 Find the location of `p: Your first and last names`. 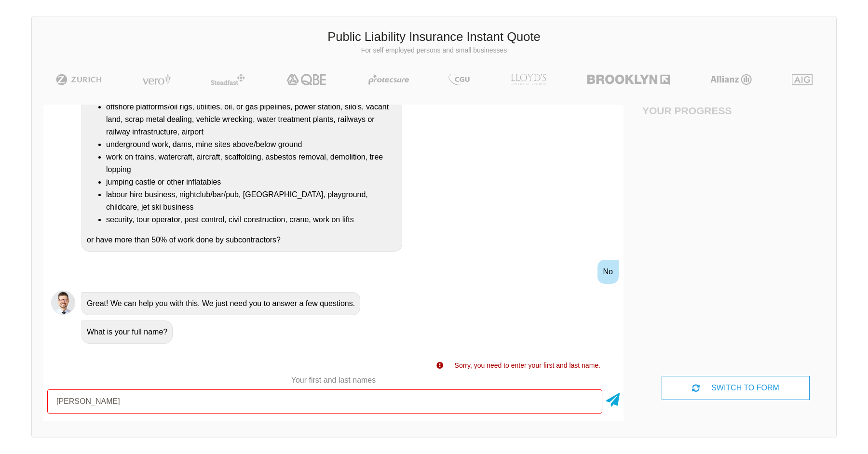

p: Your first and last names is located at coordinates (333, 380).